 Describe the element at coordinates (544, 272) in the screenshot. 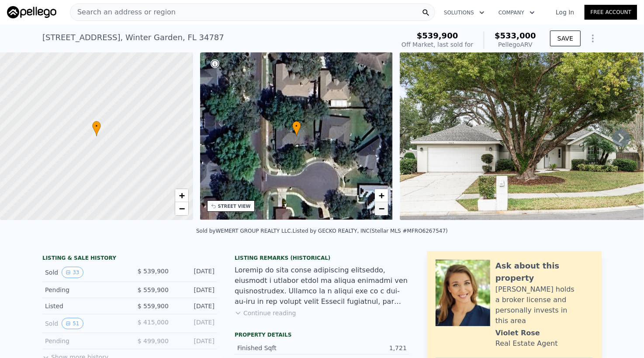

I see `div: Ask about this property` at that location.